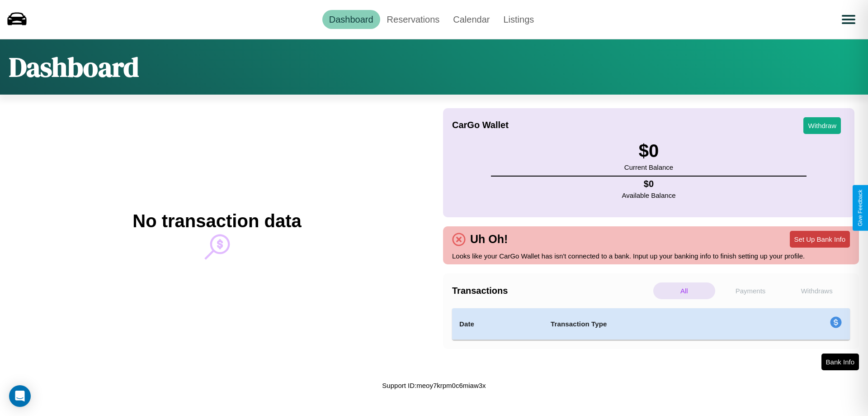  What do you see at coordinates (684, 290) in the screenshot?
I see `p: All` at bounding box center [684, 290].